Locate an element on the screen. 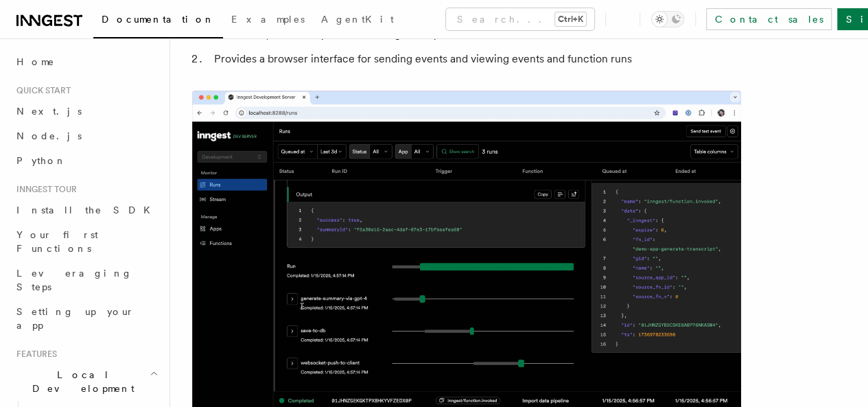 The image size is (868, 407). kbd: Ctrl+K is located at coordinates (570, 19).